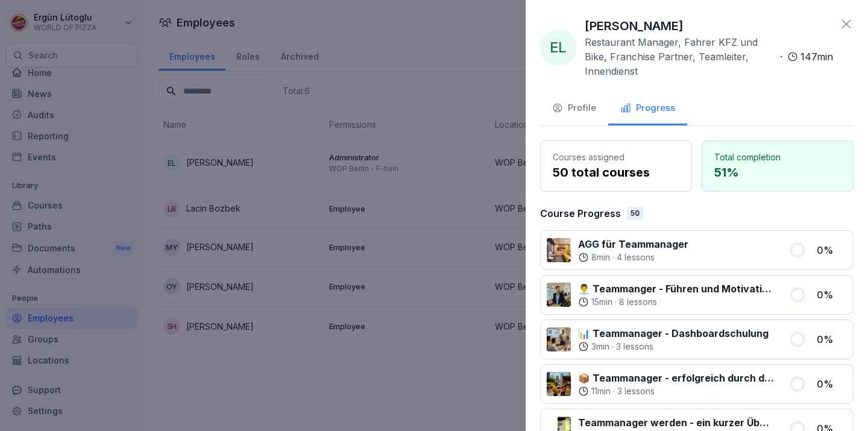  What do you see at coordinates (816, 57) in the screenshot?
I see `p: 147 min` at bounding box center [816, 57].